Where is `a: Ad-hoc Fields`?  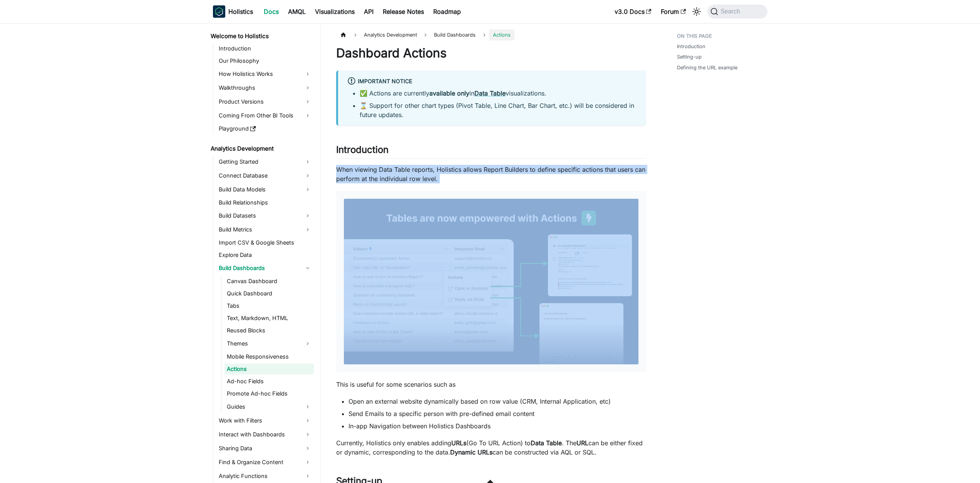
a: Ad-hoc Fields is located at coordinates (270, 382).